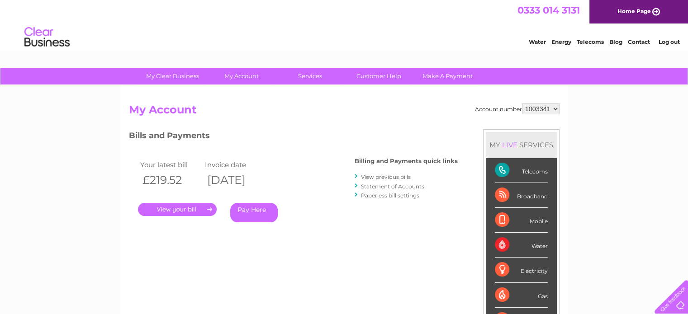  Describe the element at coordinates (379, 76) in the screenshot. I see `a: Customer Help` at that location.